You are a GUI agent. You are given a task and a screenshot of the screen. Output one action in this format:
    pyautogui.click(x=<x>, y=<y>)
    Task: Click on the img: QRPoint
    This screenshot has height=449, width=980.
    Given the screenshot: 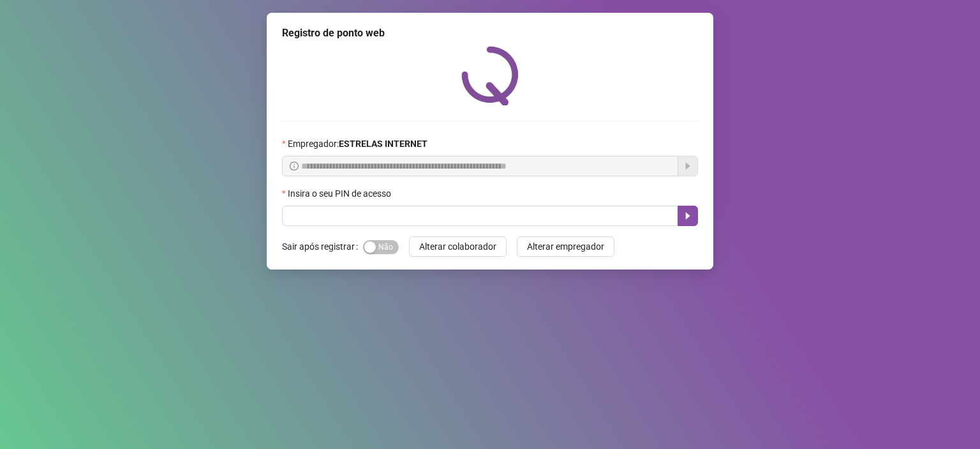 What is the action you would take?
    pyautogui.click(x=490, y=76)
    